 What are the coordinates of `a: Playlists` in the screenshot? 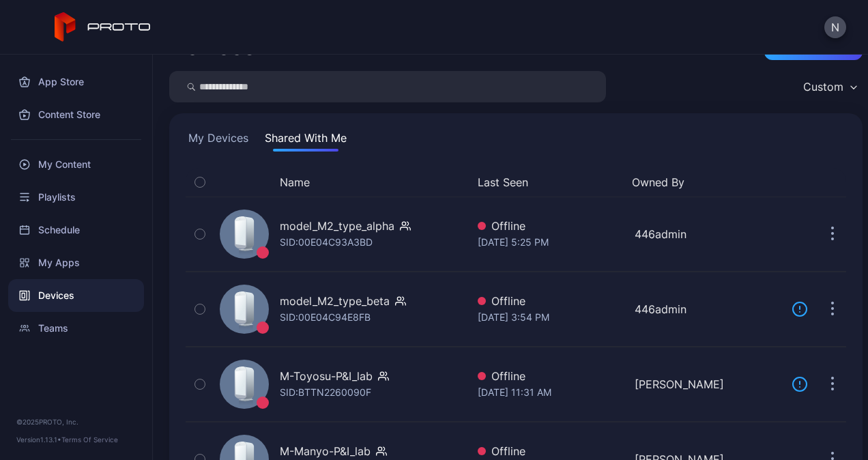 It's located at (75, 197).